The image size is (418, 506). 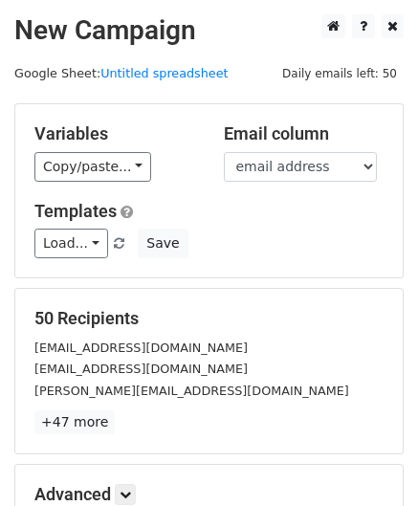 What do you see at coordinates (76, 211) in the screenshot?
I see `a: Templates` at bounding box center [76, 211].